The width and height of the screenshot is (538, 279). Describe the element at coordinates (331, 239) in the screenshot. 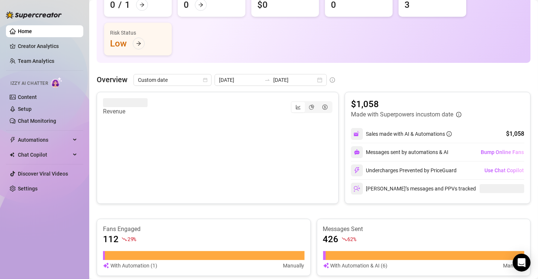

I see `article: 426` at that location.